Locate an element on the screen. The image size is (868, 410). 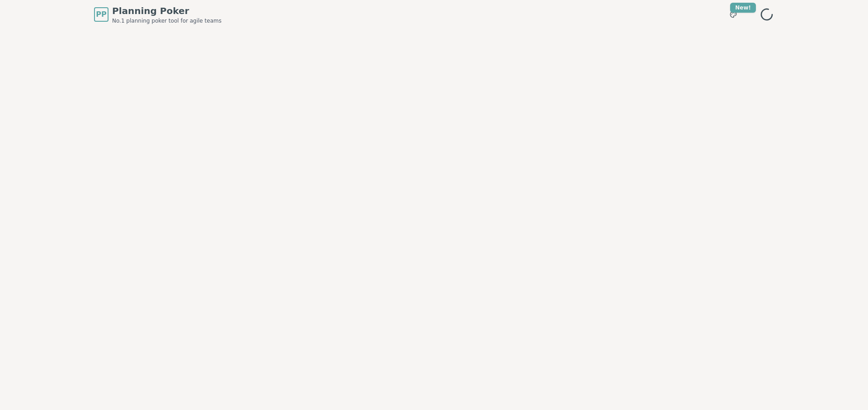
button: New! is located at coordinates (733, 15).